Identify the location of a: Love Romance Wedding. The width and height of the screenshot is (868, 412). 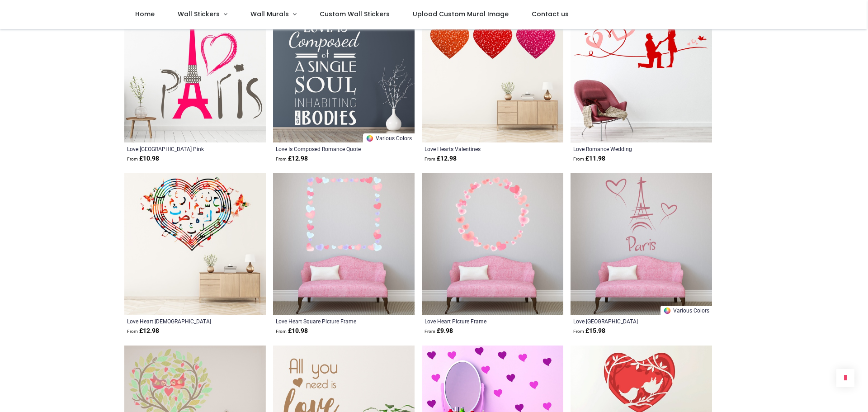
(627, 149).